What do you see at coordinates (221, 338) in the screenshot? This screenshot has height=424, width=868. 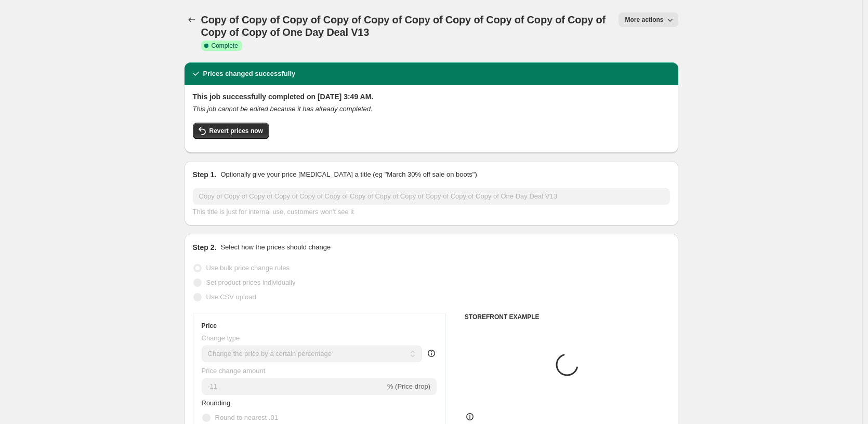 I see `span: Change type` at bounding box center [221, 338].